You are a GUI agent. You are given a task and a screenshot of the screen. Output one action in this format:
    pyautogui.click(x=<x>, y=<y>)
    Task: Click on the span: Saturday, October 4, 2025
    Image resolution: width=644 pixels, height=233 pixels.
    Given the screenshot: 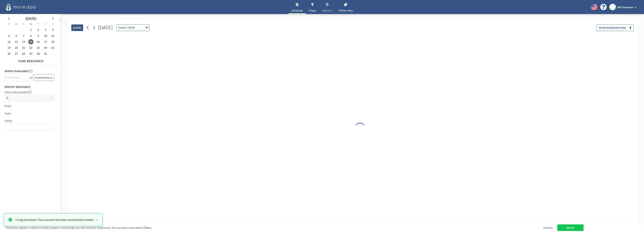 What is the action you would take?
    pyautogui.click(x=53, y=30)
    